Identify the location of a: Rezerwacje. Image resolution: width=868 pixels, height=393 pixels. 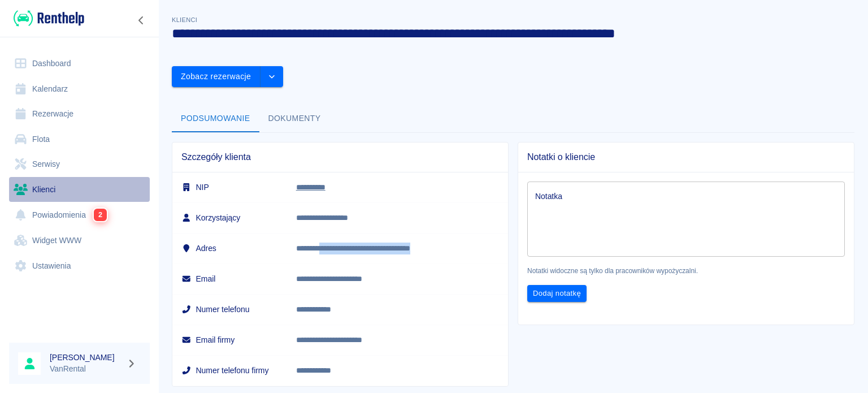
(79, 114).